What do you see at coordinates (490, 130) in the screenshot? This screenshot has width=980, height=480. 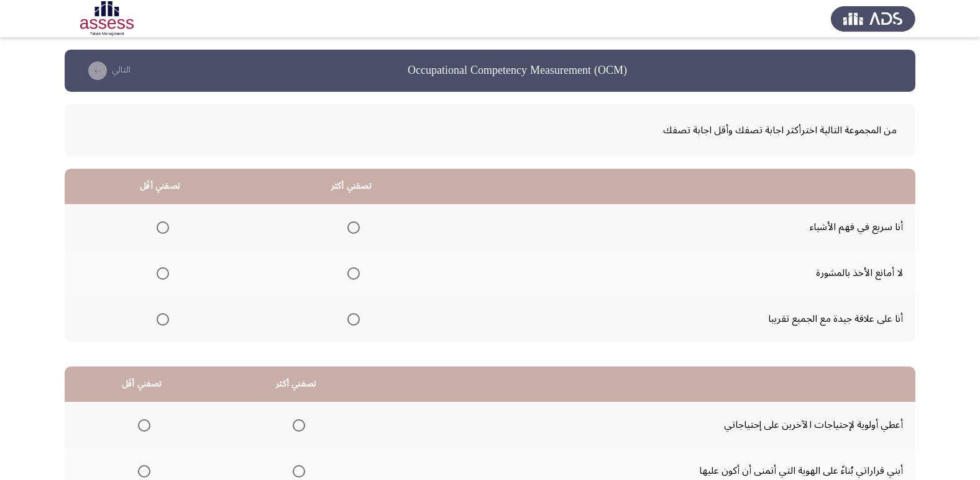 I see `span: من المجموعة التالية اخترأكثر اجابة تصفك وأقل اجابة تصفك` at bounding box center [490, 130].